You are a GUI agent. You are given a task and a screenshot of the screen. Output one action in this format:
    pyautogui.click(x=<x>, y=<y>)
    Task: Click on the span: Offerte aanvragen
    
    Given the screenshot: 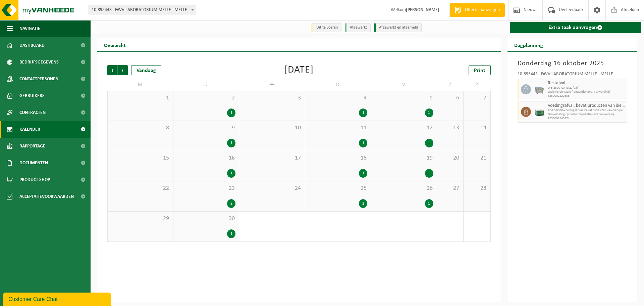 What is the action you would take?
    pyautogui.click(x=482, y=10)
    